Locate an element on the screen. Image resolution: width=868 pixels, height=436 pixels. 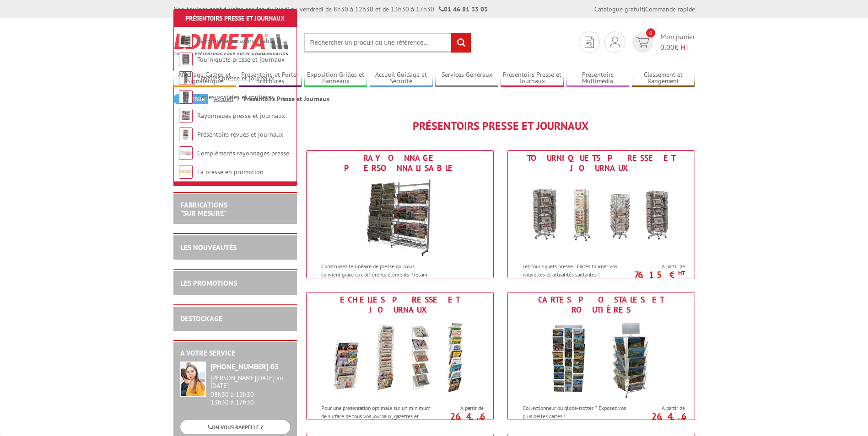
div: Rayonnage personnalisable is located at coordinates (400, 163).